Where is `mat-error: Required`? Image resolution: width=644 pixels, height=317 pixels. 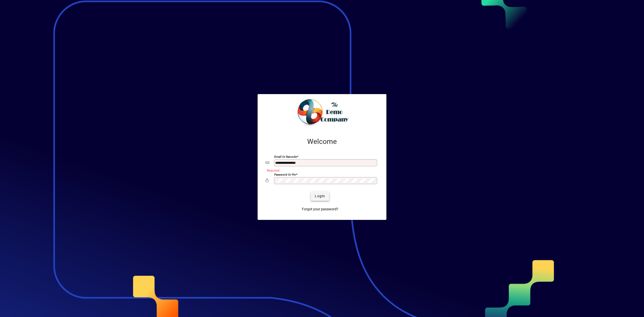 mat-error: Required is located at coordinates (321, 170).